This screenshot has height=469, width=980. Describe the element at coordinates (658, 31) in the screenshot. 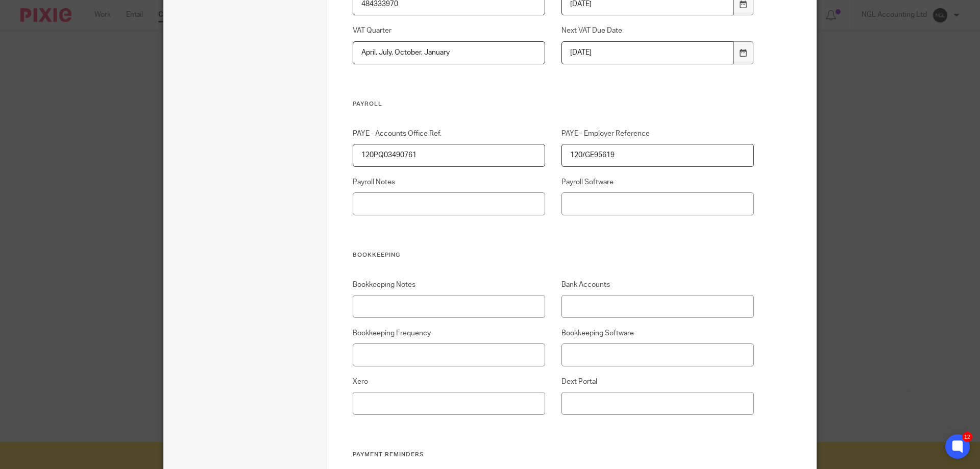

I see `label: Next VAT Due Date` at that location.